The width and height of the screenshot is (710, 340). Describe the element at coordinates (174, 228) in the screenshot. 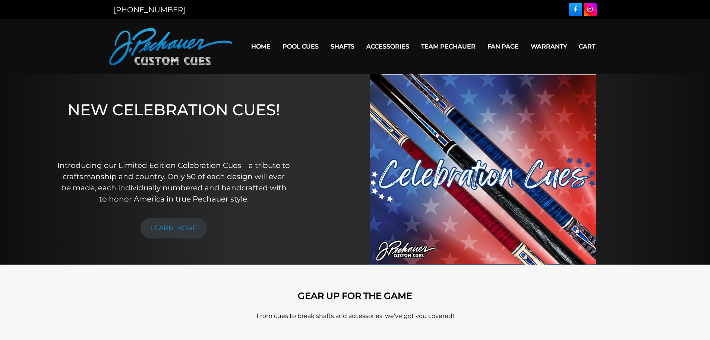

I see `a: LEARN MORE` at that location.